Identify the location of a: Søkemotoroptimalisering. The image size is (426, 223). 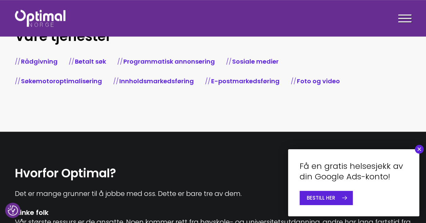
(61, 81).